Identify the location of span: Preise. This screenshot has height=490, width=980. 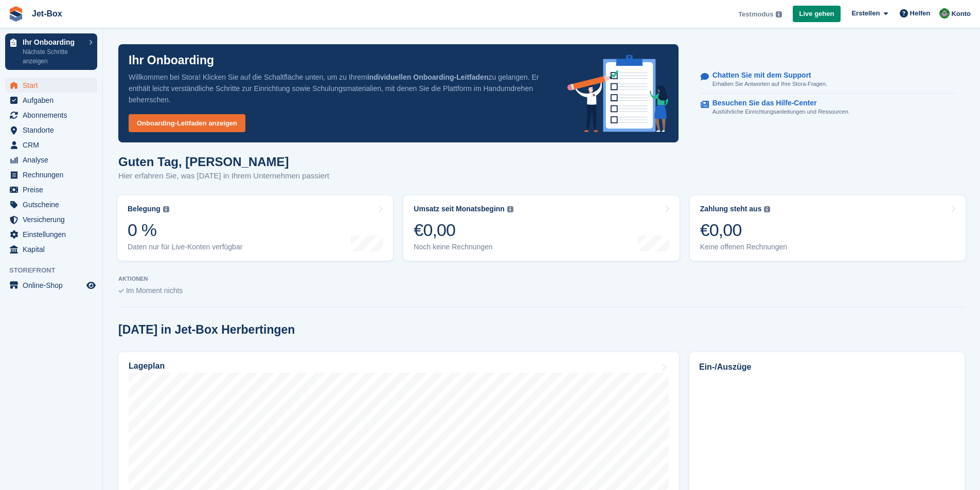
(54, 190).